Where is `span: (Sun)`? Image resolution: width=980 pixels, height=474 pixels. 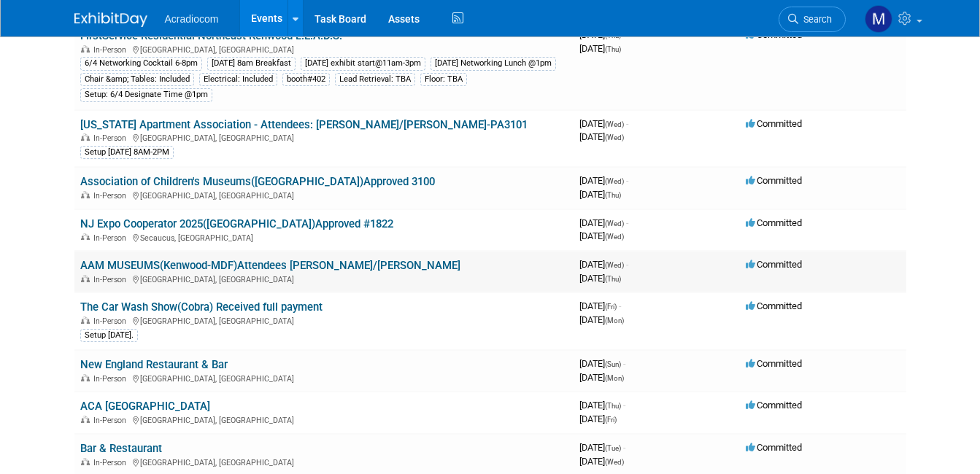
span: (Sun) is located at coordinates (613, 364).